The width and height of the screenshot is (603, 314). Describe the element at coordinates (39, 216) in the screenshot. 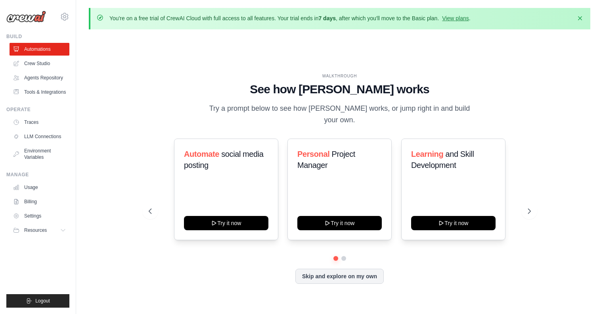

I see `a: Settings` at that location.